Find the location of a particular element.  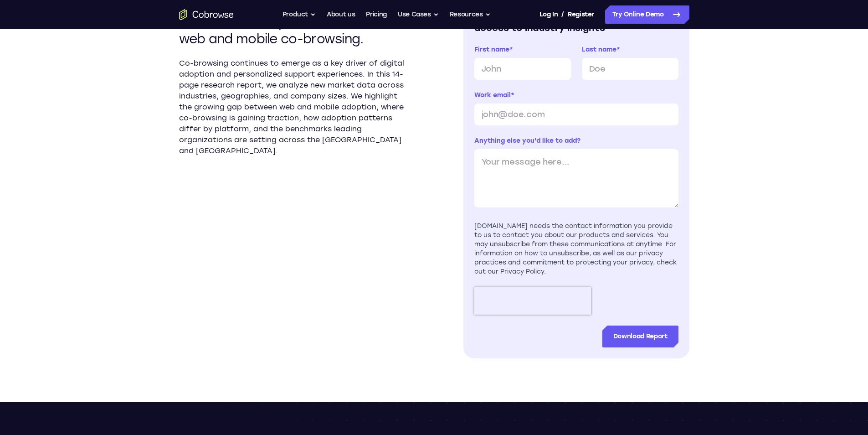

span: Last name is located at coordinates (599, 50).